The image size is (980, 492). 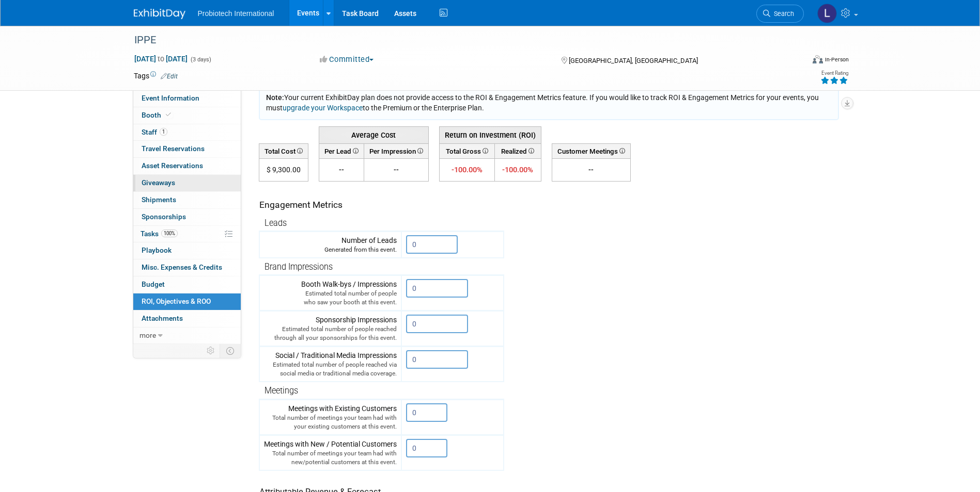 I want to click on div: Total number of meetings your team had with new/potential customers at this event., so click(x=330, y=458).